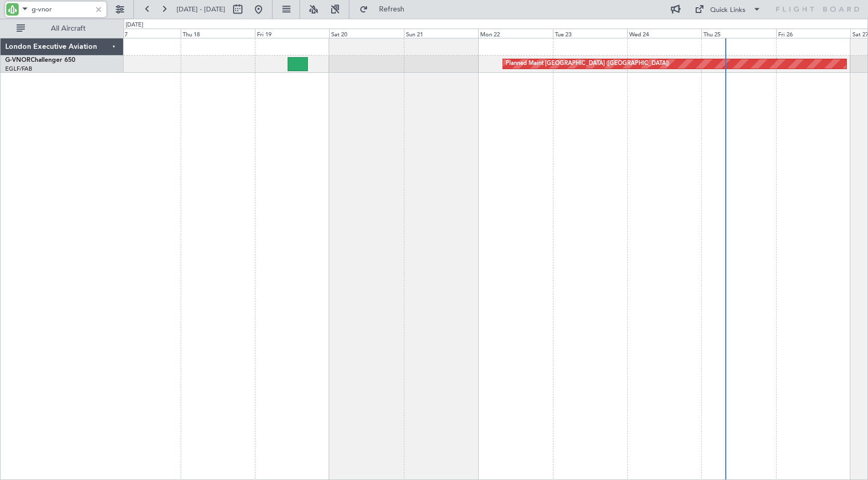  Describe the element at coordinates (386, 9) in the screenshot. I see `button: Refresh` at that location.